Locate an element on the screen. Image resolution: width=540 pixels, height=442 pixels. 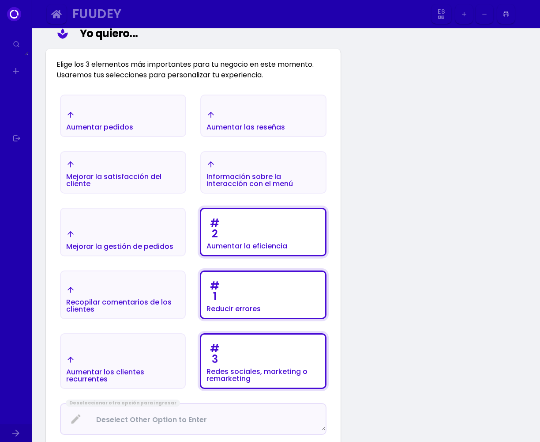
button: Recopilar comentarios de los clientes is located at coordinates (123, 294).